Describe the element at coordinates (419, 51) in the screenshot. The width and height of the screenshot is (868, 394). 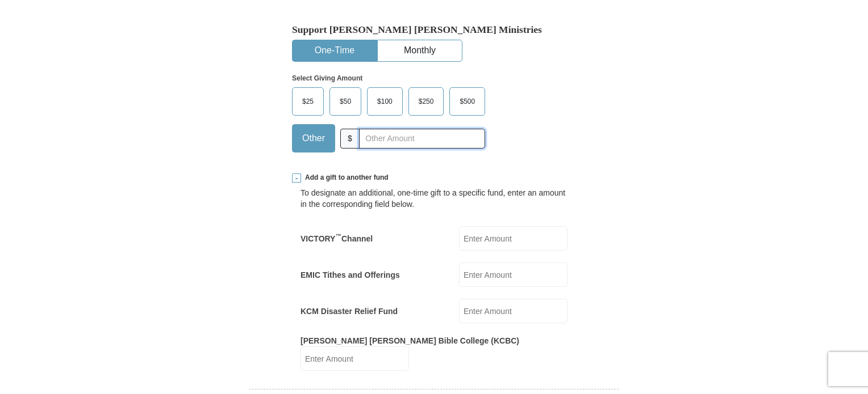
I see `button: Monthly` at that location.